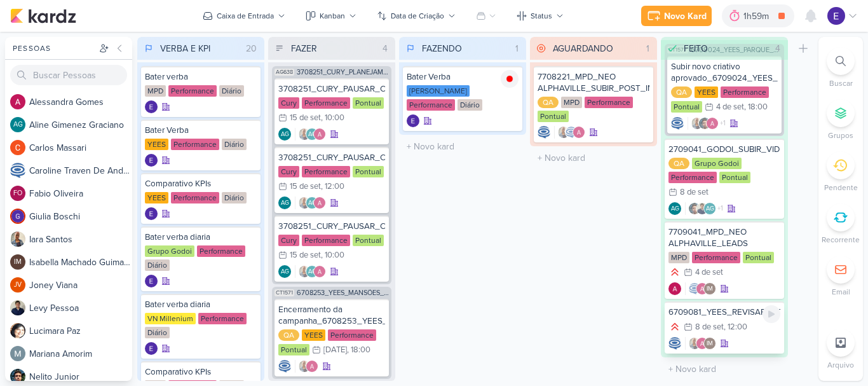 Image resolution: width=868 pixels, height=386 pixels. What do you see at coordinates (342, 72) in the screenshot?
I see `span: 3708251_CURY_PLANEJAMENTO_DIA"C"_SP` at bounding box center [342, 72].